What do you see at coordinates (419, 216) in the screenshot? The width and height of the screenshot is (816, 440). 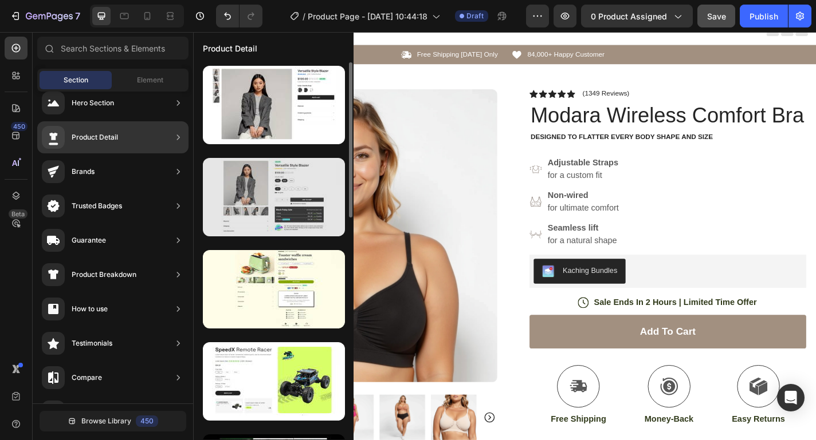 I see `strong: Seamless lift` at bounding box center [419, 216].